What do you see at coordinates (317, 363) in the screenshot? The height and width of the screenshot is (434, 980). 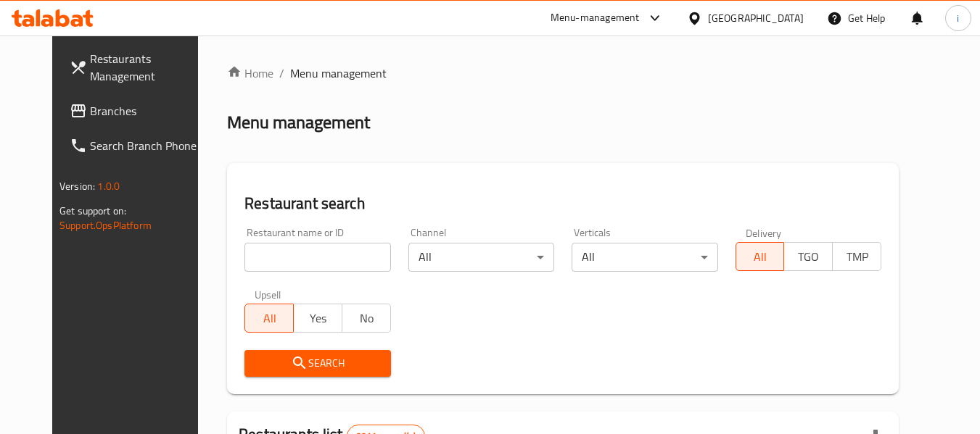 I see `span: Search` at bounding box center [317, 363].